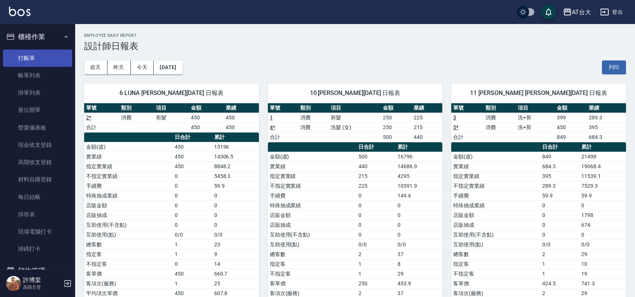 Image resolution: width=635 pixels, height=297 pixels. Describe the element at coordinates (419, 255) in the screenshot. I see `td: 37` at that location.